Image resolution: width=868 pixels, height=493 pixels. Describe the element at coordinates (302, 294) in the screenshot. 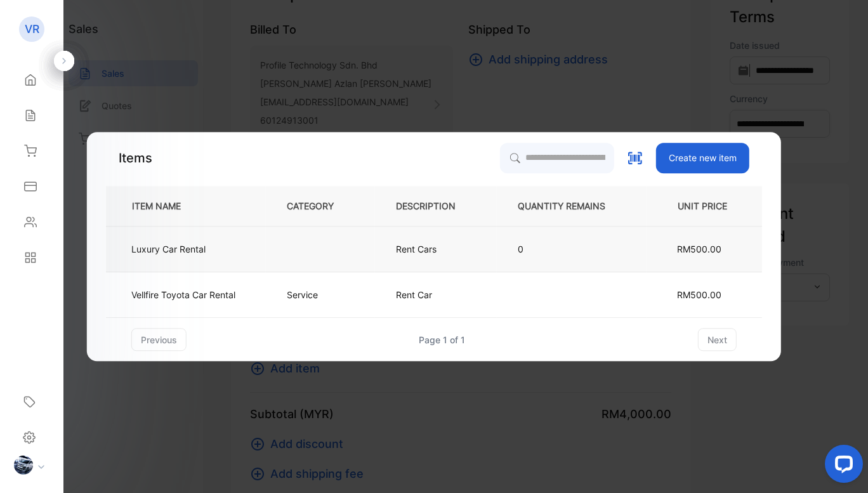

I see `p: Service` at that location.